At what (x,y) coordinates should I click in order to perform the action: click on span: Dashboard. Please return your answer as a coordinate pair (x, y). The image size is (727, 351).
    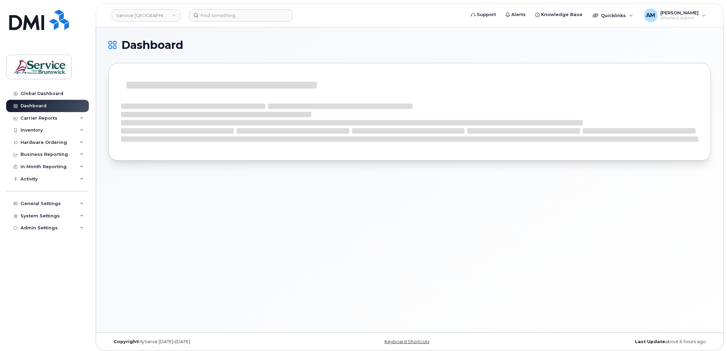
    Looking at the image, I should click on (152, 45).